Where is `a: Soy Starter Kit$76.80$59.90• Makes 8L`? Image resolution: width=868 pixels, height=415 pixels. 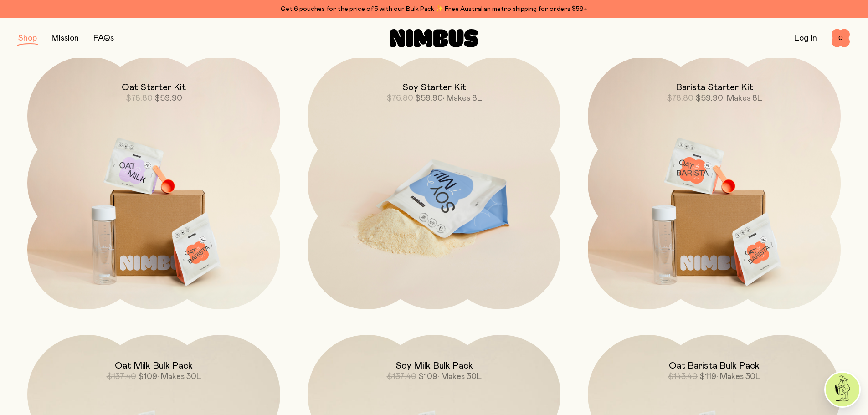 a: Soy Starter Kit$76.80$59.90• Makes 8L is located at coordinates (434, 183).